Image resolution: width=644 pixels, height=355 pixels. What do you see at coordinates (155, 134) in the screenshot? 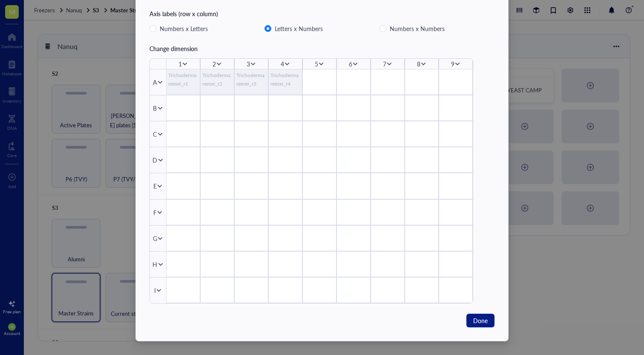
I see `div: C` at bounding box center [155, 134].